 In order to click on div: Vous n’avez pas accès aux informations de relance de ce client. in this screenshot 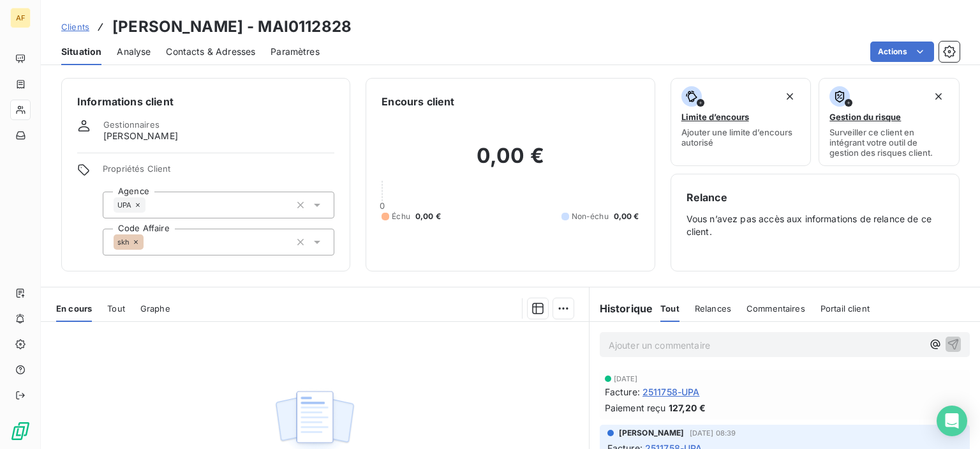, I will do `click(815, 222)`.